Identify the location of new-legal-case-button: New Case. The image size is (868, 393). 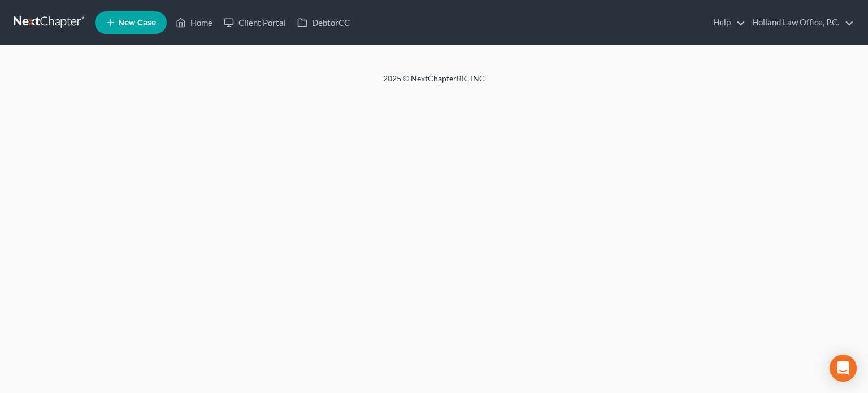
(131, 23).